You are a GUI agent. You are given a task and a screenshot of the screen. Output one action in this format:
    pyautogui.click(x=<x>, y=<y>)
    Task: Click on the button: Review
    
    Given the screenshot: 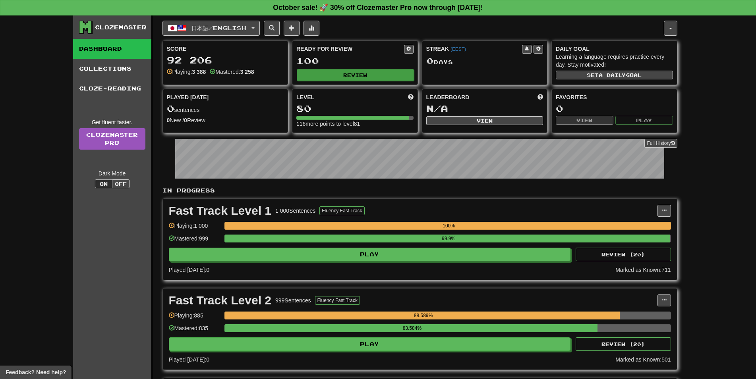 What is the action you would take?
    pyautogui.click(x=355, y=75)
    